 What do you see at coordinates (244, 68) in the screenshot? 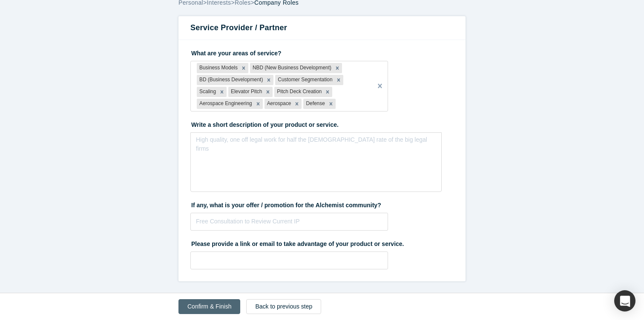
I see `div: Remove Business Models` at bounding box center [244, 68].